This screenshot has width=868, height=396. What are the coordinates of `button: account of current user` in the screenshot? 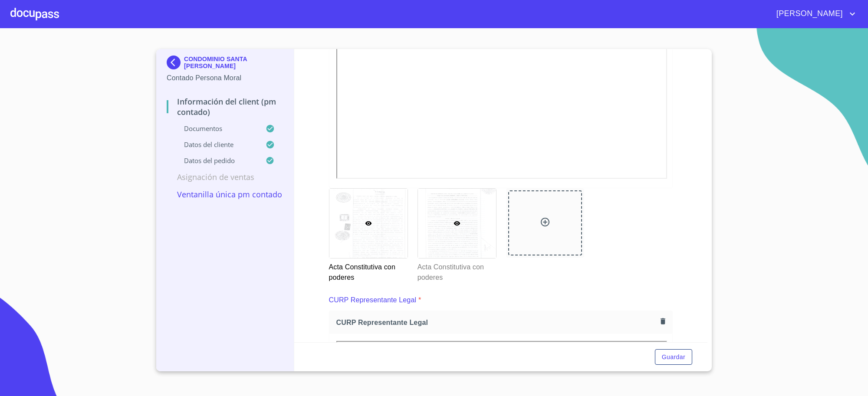 It's located at (813, 14).